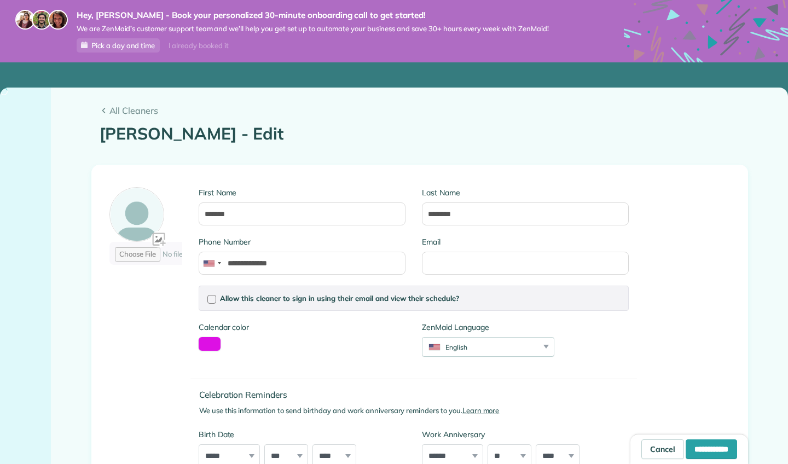 The image size is (788, 464). What do you see at coordinates (339, 298) in the screenshot?
I see `span: Allow this cleaner to sign in using their email and view their schedule?` at bounding box center [339, 298].